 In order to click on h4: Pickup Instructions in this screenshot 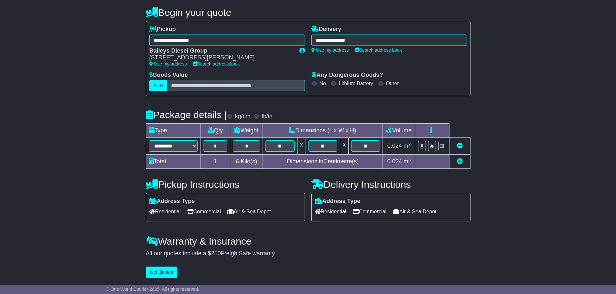, I will do `click(225, 185)`.